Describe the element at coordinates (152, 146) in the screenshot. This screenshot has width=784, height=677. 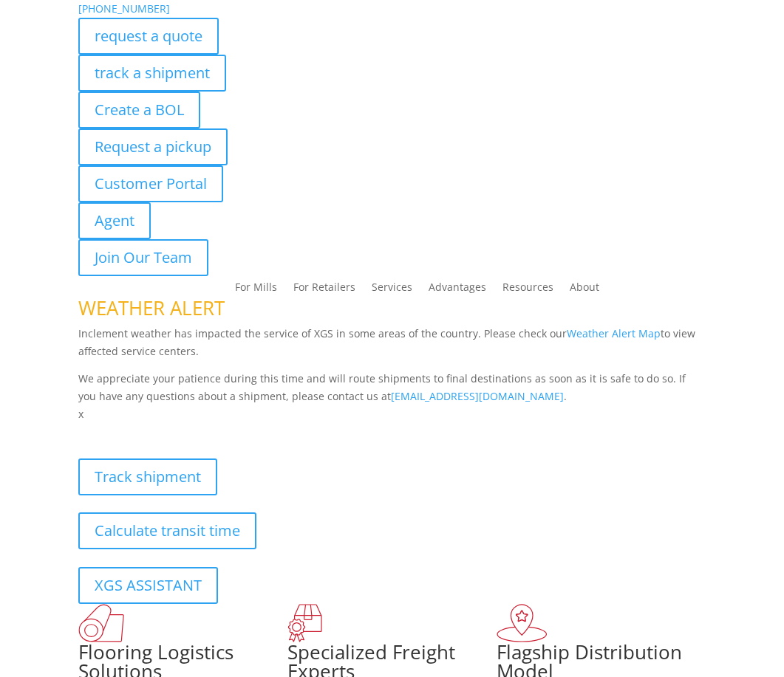
I see `a: Request a pickup` at that location.